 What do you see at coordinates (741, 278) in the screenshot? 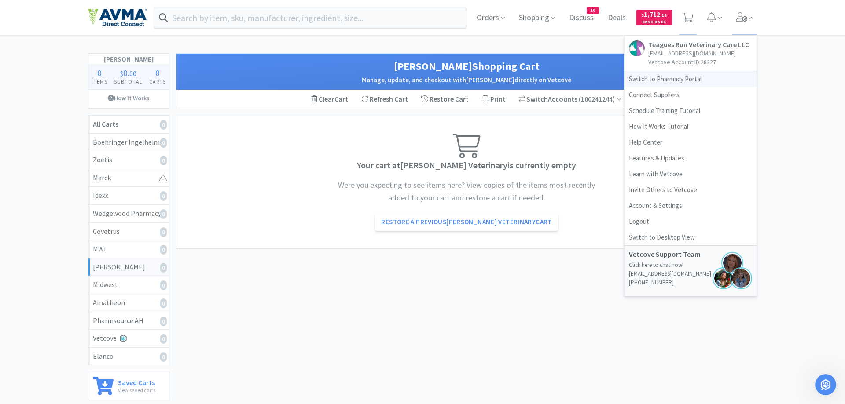
I see `img: ksen.png` at bounding box center [741, 278].